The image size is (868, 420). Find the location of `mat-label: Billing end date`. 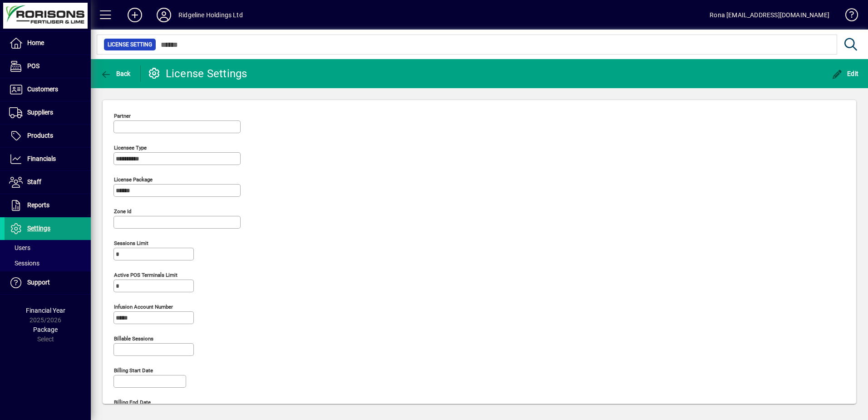

mat-label: Billing end date is located at coordinates (132, 402).